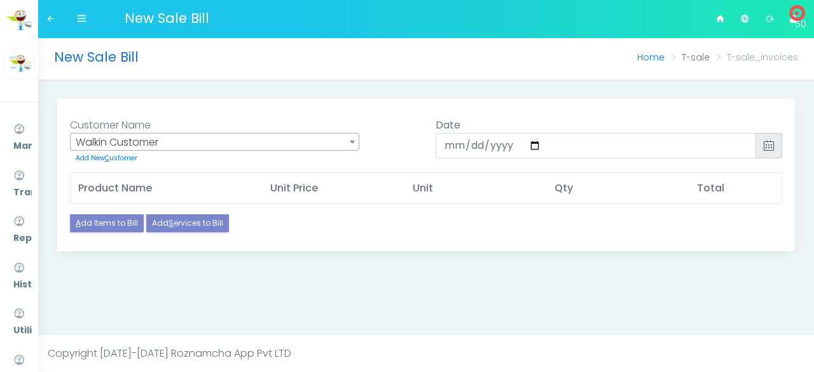 The image size is (814, 372). What do you see at coordinates (106, 158) in the screenshot?
I see `a: Add NewCustomer` at bounding box center [106, 158].